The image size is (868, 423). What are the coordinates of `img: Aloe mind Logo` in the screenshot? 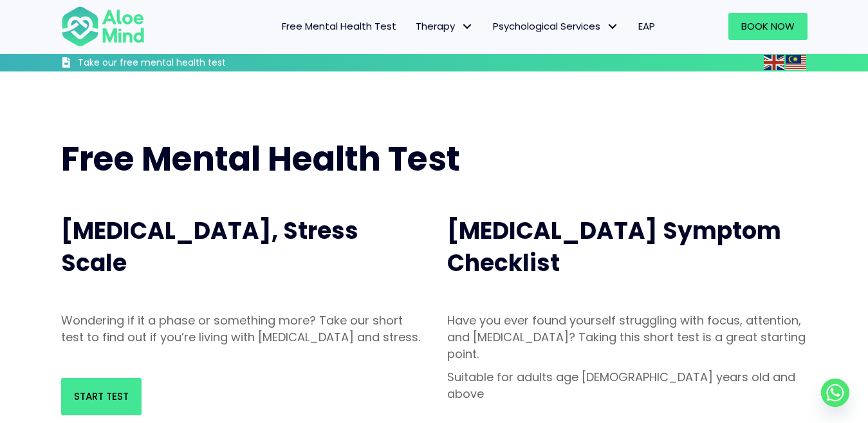 It's located at (103, 26).